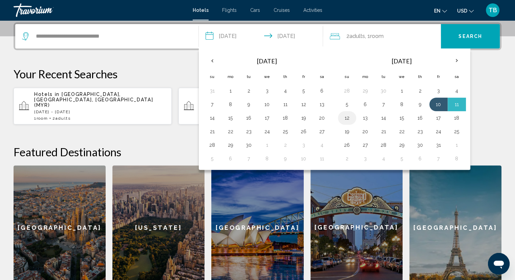  Describe the element at coordinates (492, 10) in the screenshot. I see `span: TB` at that location.